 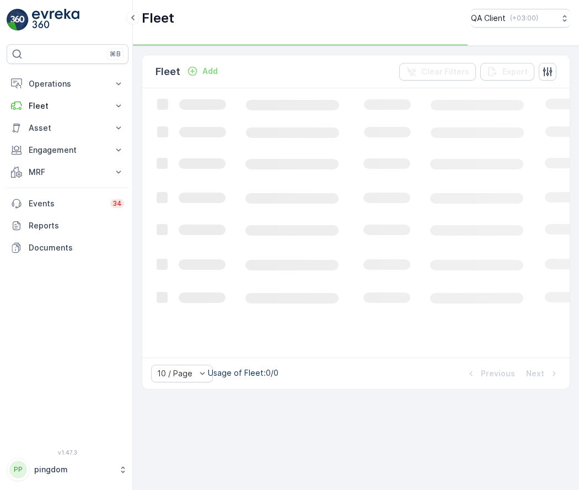 I want to click on button: Fleet, so click(x=67, y=106).